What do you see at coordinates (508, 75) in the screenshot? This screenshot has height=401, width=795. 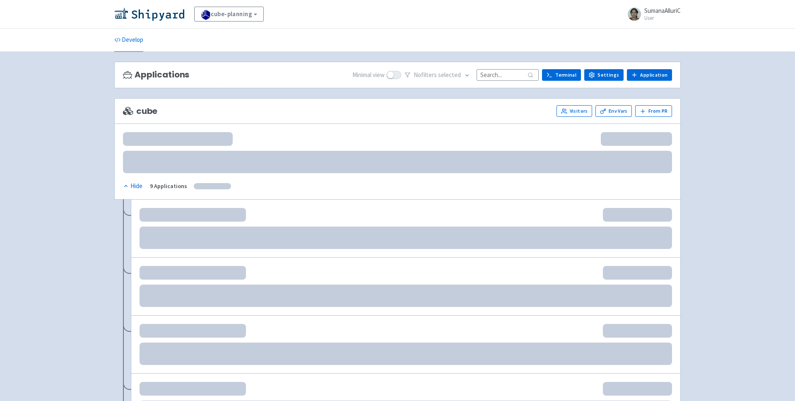 I see `input: Search...` at bounding box center [508, 75].